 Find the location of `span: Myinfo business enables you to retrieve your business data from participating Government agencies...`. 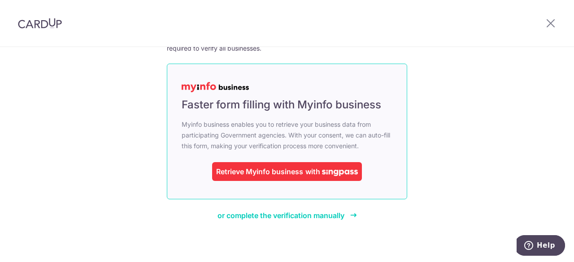

span: Myinfo business enables you to retrieve your business data from participating Government agencies... is located at coordinates (287, 135).